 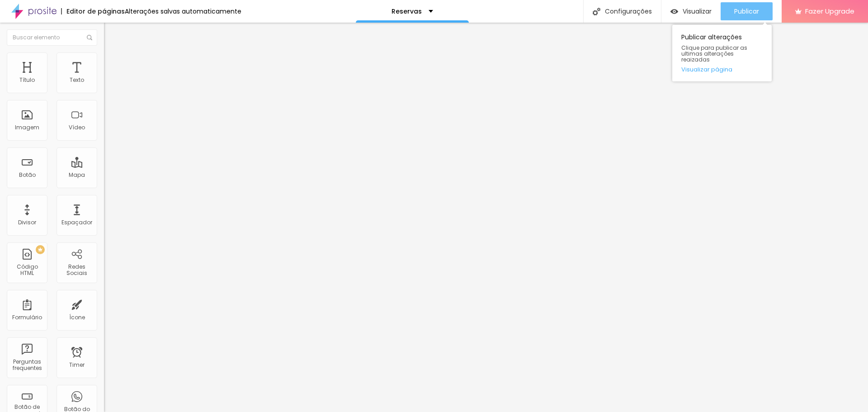 What do you see at coordinates (27, 222) in the screenshot?
I see `div: Divisor` at bounding box center [27, 222].